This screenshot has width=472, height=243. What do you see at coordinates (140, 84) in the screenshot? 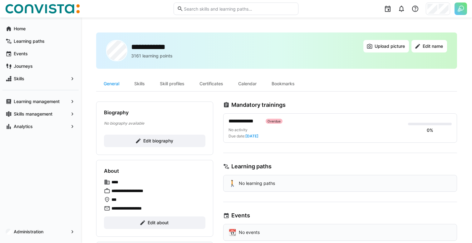
I see `div: Skills` at bounding box center [140, 84].